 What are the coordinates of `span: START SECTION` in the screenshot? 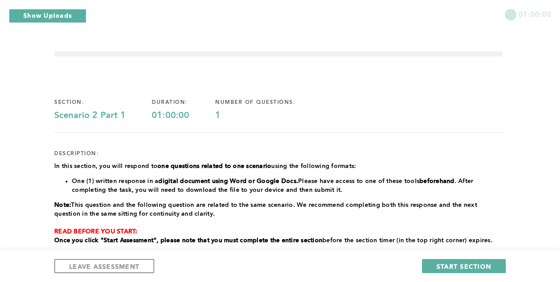 It's located at (464, 266).